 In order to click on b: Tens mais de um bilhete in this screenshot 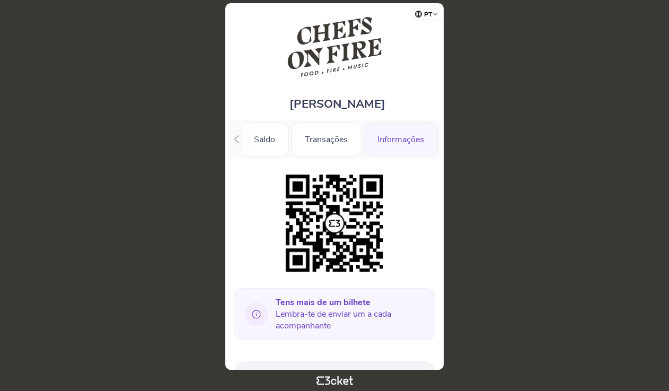, I will do `click(323, 302)`.